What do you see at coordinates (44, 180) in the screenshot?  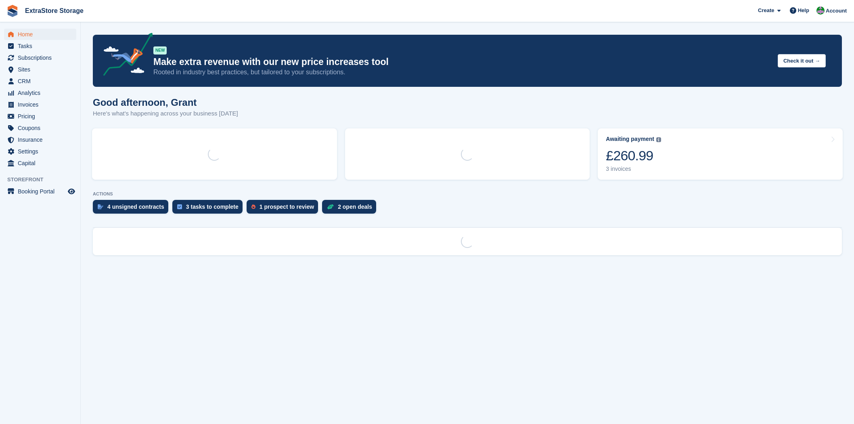 I see `span: Storefront` at bounding box center [44, 180].